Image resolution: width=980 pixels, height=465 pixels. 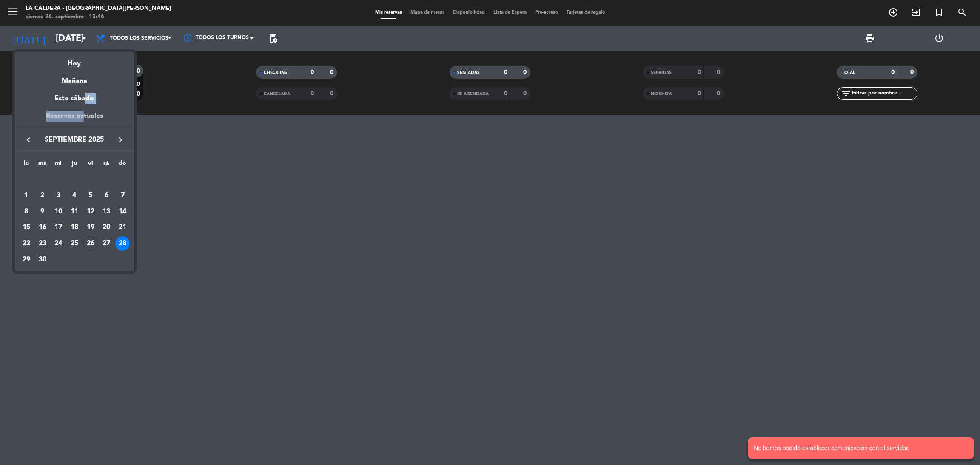 I want to click on div: 2, so click(x=43, y=196).